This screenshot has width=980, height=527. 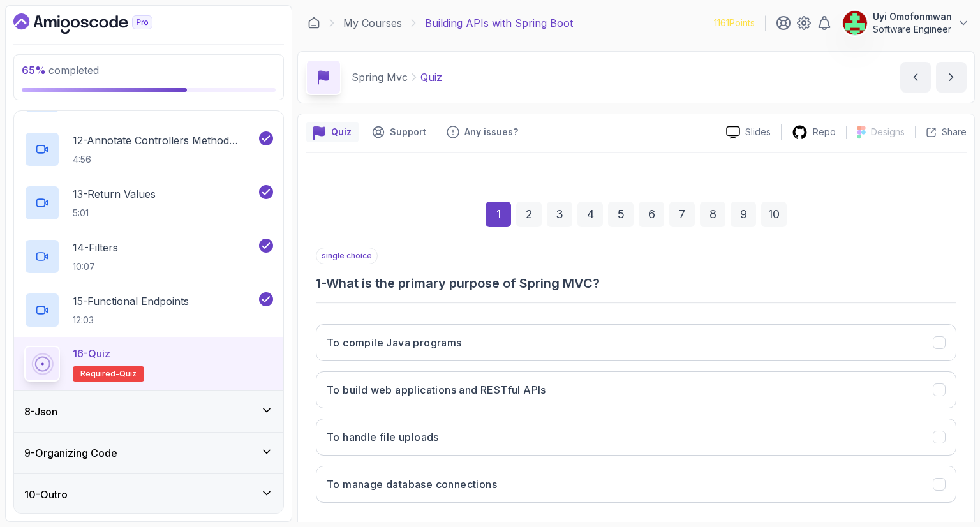 What do you see at coordinates (749, 132) in the screenshot?
I see `a: Slides` at bounding box center [749, 132].